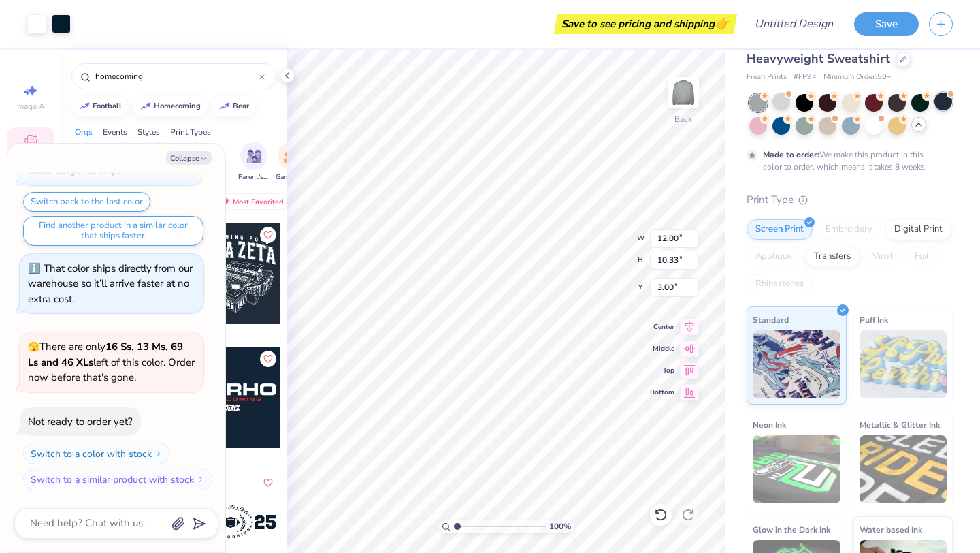 This screenshot has height=553, width=980. I want to click on span: Game Day, so click(291, 177).